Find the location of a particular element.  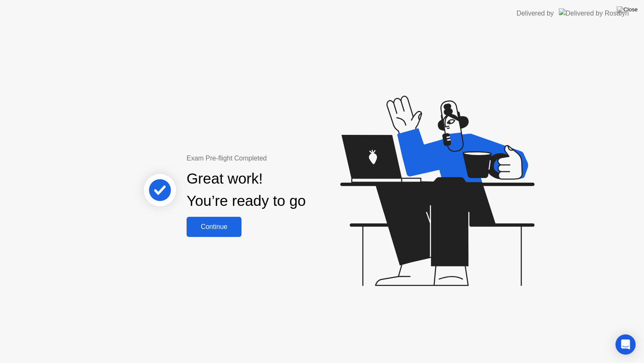

div: Delivered by is located at coordinates (535, 13).